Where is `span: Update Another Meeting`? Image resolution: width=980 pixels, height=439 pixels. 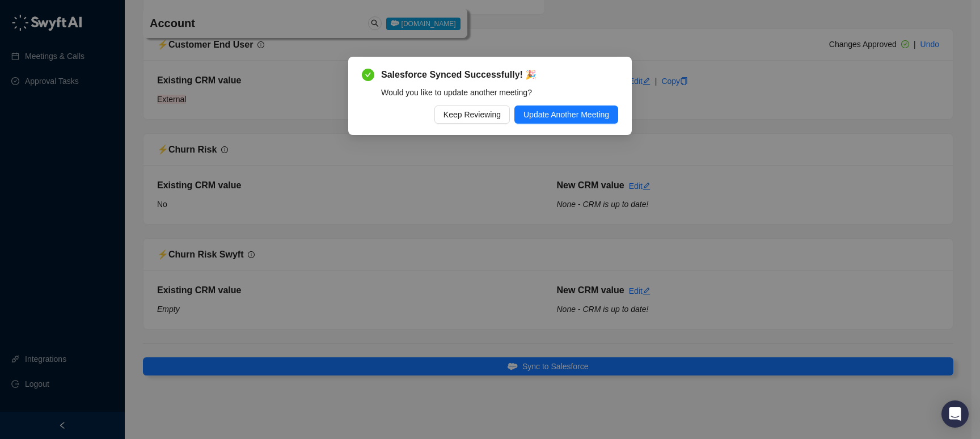
span: Update Another Meeting is located at coordinates (566, 115).